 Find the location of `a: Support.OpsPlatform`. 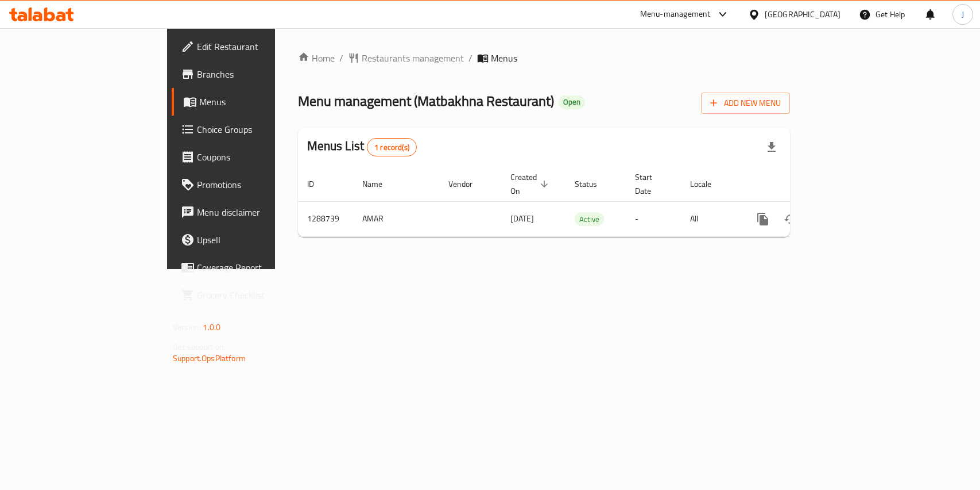

a: Support.OpsPlatform is located at coordinates (209, 358).